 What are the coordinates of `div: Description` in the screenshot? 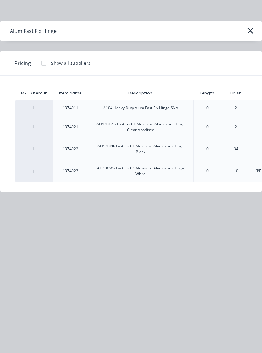 It's located at (140, 93).